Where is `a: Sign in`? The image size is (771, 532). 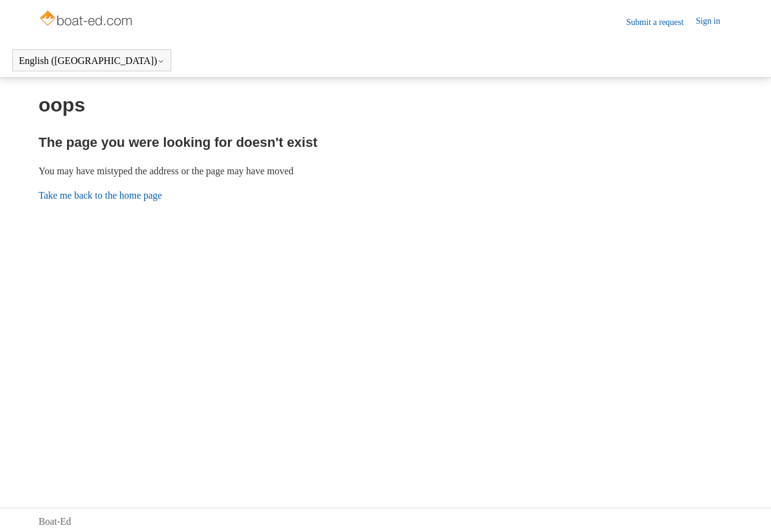 a: Sign in is located at coordinates (714, 22).